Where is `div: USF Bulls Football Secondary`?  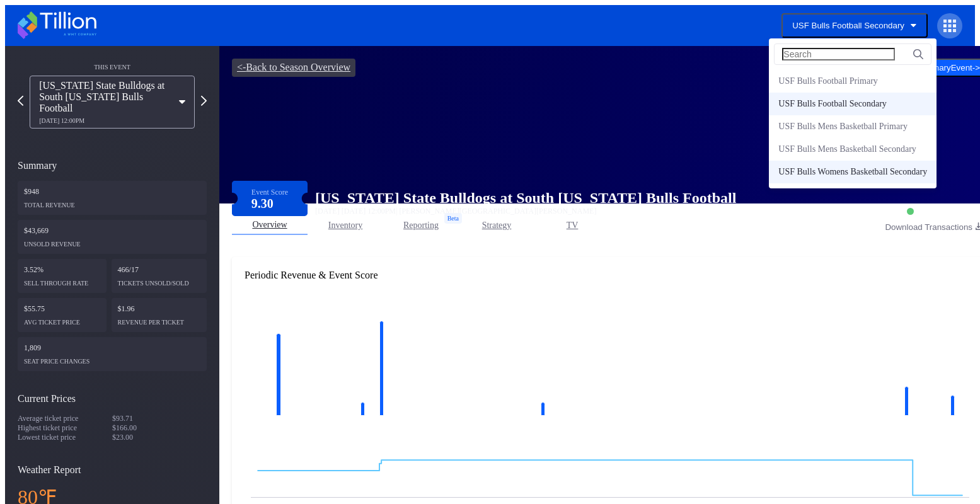 div: USF Bulls Football Secondary is located at coordinates (833, 104).